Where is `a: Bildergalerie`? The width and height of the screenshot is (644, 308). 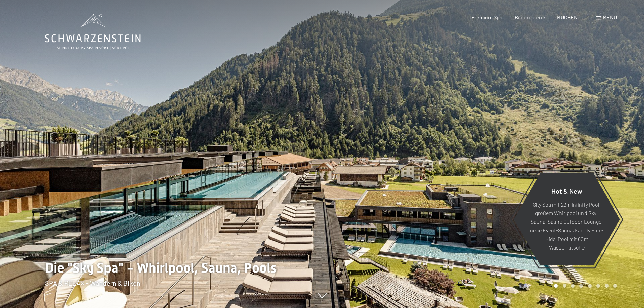 a: Bildergalerie is located at coordinates (530, 17).